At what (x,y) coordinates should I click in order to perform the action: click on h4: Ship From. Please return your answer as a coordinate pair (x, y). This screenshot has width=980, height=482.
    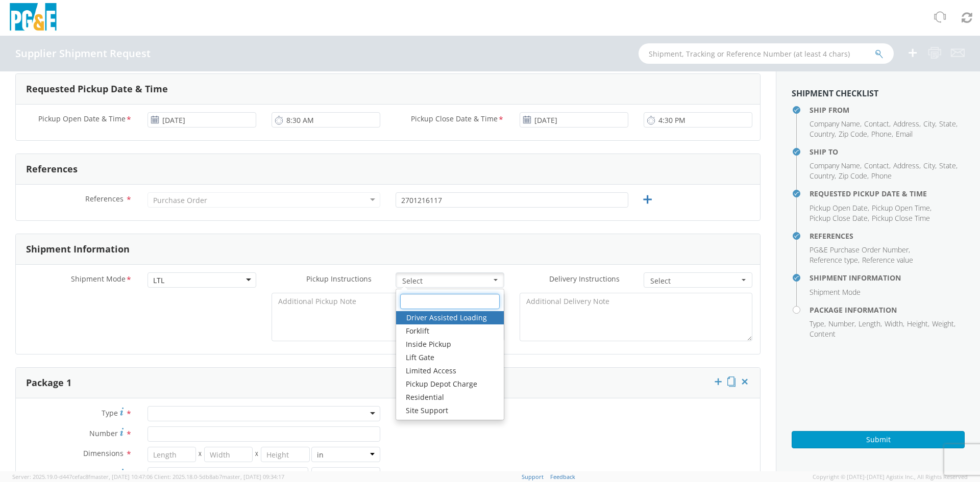
    Looking at the image, I should click on (887, 110).